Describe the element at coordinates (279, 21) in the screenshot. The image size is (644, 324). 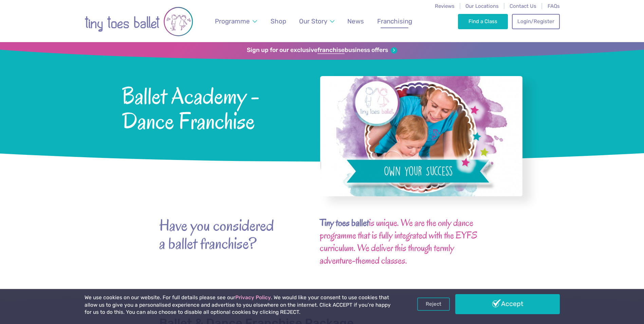
I see `span: Shop` at that location.